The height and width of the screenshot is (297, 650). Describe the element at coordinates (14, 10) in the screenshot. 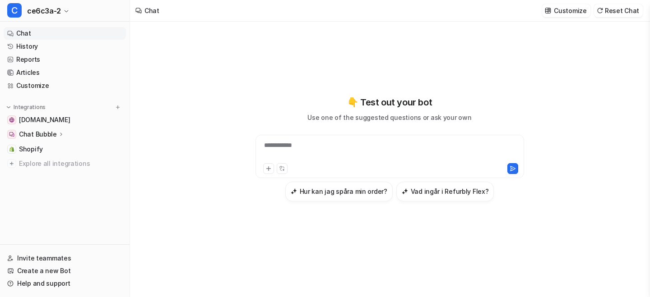

I see `span: C` at that location.